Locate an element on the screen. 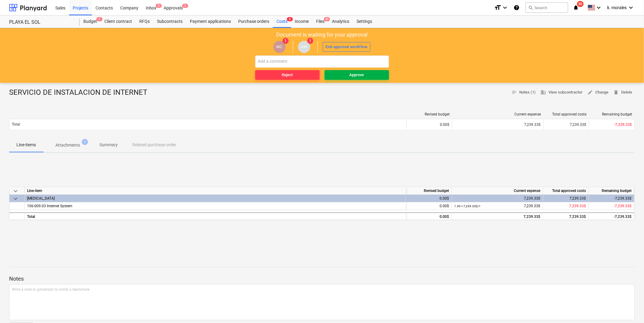 This screenshot has width=644, height=323. div: Budget is located at coordinates (90, 21).